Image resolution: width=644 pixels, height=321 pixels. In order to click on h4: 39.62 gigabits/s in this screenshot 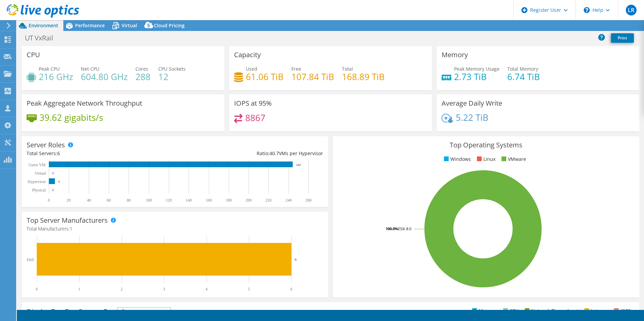, I will do `click(71, 118)`.